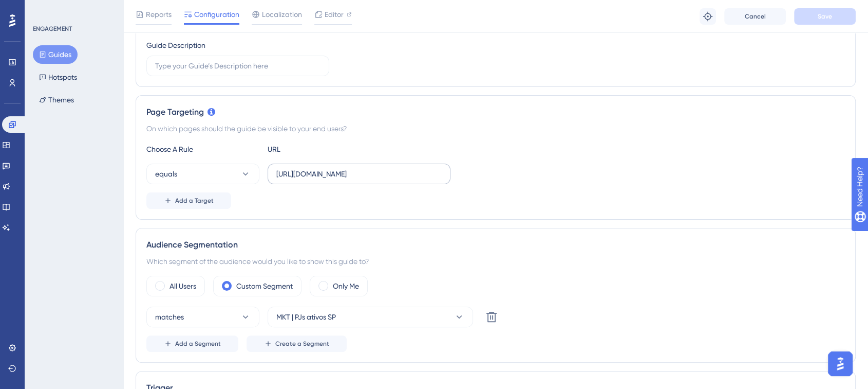 The width and height of the screenshot is (868, 389). What do you see at coordinates (55, 55) in the screenshot?
I see `button: Guides` at bounding box center [55, 55].